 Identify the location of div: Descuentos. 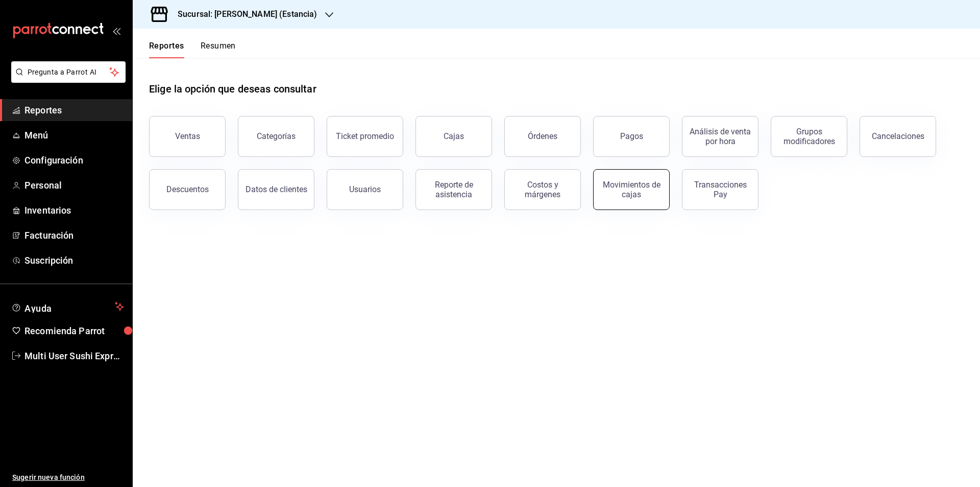
(187, 189).